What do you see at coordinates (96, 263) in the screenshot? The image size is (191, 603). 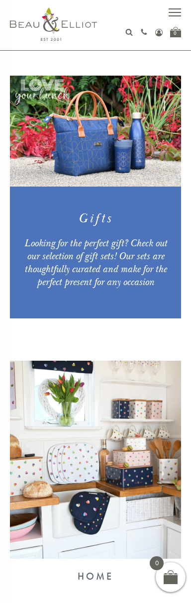 I see `div: Looking for the perfect gift? Check out our selection of gift sets! Our sets are thoughtfully cur...` at bounding box center [96, 263].